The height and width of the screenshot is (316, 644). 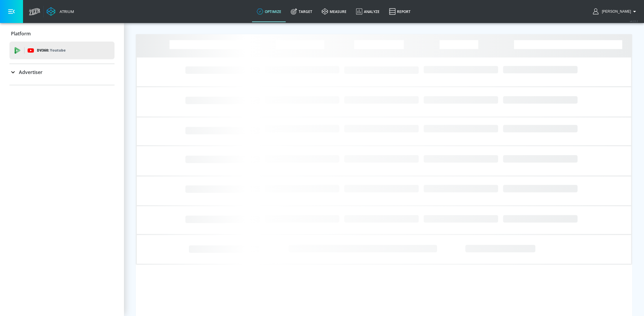 What do you see at coordinates (62, 72) in the screenshot?
I see `div: Advertiser` at bounding box center [62, 72].